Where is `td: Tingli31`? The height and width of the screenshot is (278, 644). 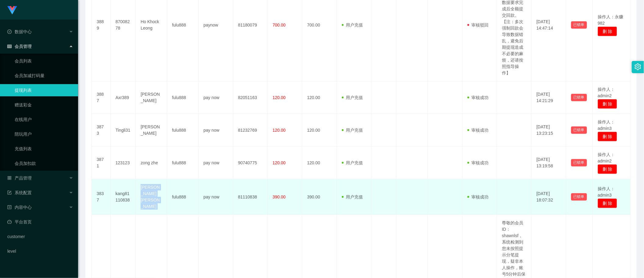
td: Tingli31 is located at coordinates (123, 130).